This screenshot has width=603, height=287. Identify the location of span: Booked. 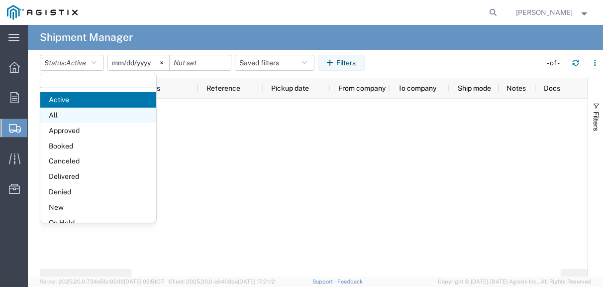
(98, 146).